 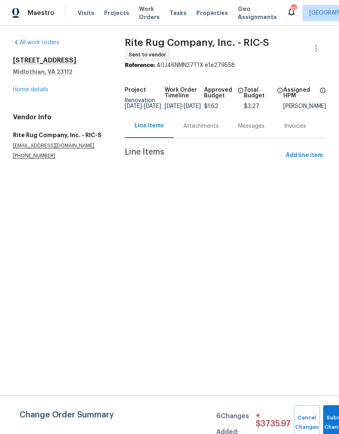 I want to click on span: $3.27, so click(x=251, y=106).